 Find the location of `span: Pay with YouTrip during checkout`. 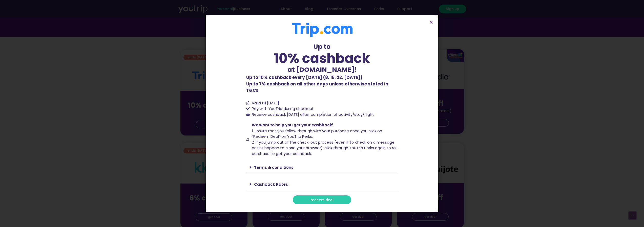

span: Pay with YouTrip during checkout is located at coordinates (282, 109).